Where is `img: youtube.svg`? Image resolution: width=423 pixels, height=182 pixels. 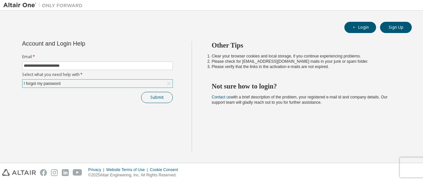 img: youtube.svg is located at coordinates (77, 172).